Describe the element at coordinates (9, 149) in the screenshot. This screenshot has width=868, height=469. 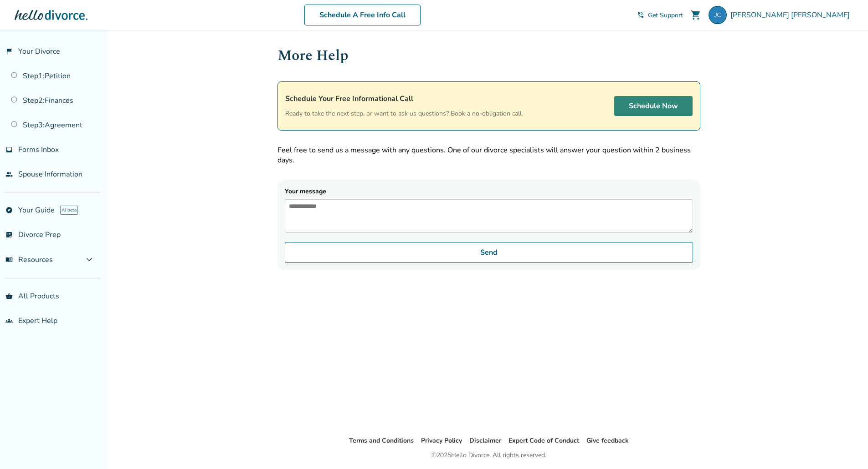
I see `span: inbox` at that location.